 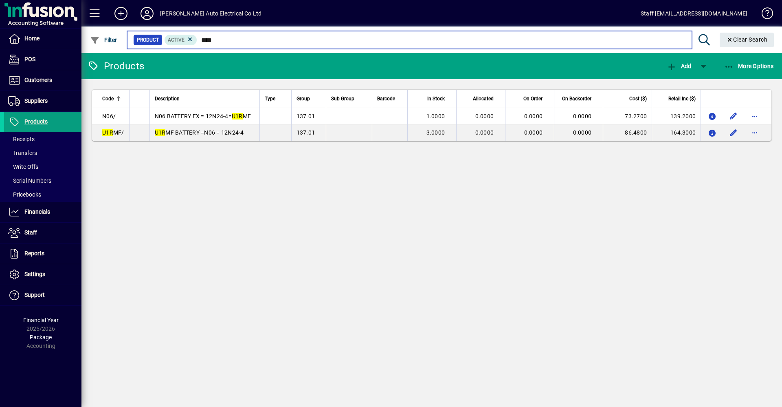 What do you see at coordinates (104, 40) in the screenshot?
I see `button: Filter` at bounding box center [104, 40].